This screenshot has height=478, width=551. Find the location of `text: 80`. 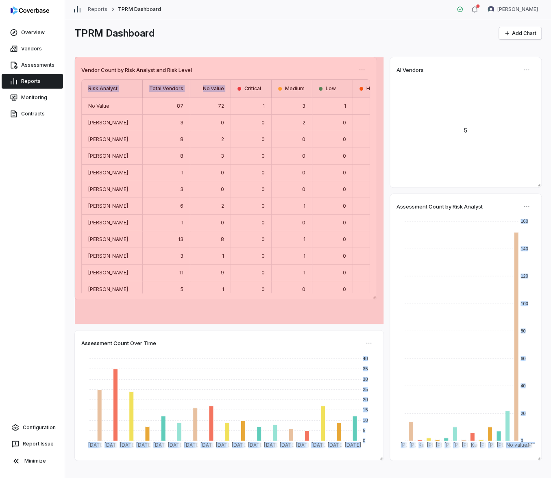

text: 80 is located at coordinates (523, 331).